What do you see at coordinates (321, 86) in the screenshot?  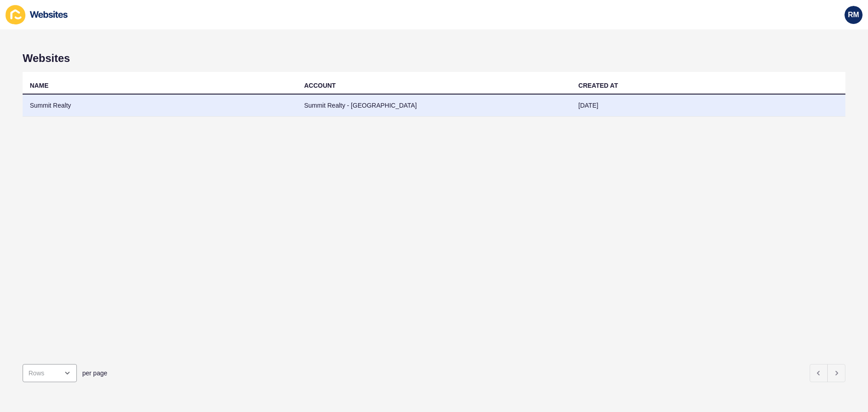 I see `div: ACCOUNT` at bounding box center [321, 86].